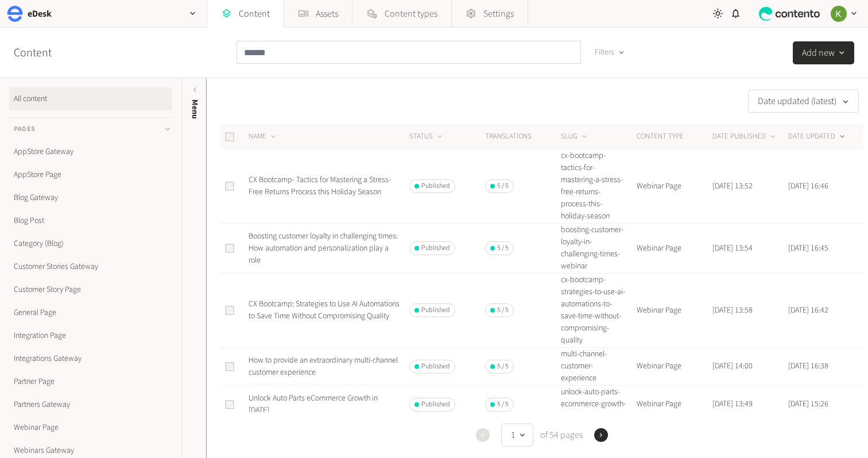 Image resolution: width=868 pixels, height=458 pixels. I want to click on a: CX Bootcamp- Tactics for Mastering a Stress-Free Returns Process this Holiday Season, so click(320, 186).